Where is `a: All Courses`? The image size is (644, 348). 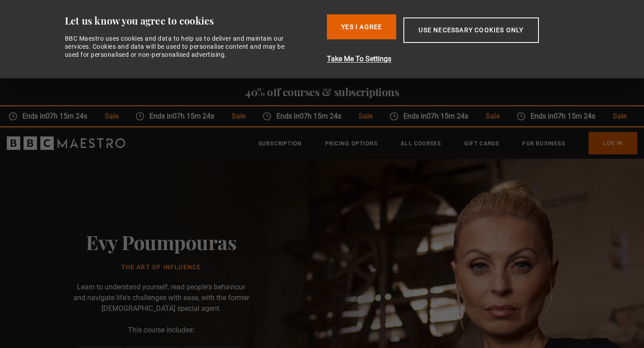
a: All Courses is located at coordinates (421, 144).